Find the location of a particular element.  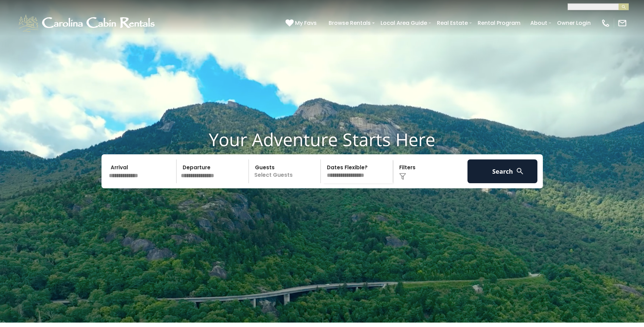

img: filter--v1.png is located at coordinates (402, 176).